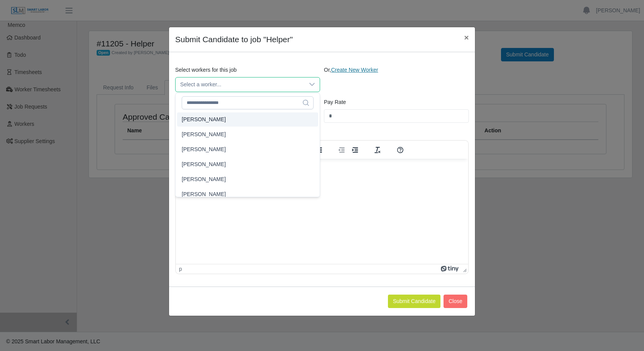 This screenshot has width=644, height=351. What do you see at coordinates (248, 164) in the screenshot?
I see `li: Edward Vega` at bounding box center [248, 164].